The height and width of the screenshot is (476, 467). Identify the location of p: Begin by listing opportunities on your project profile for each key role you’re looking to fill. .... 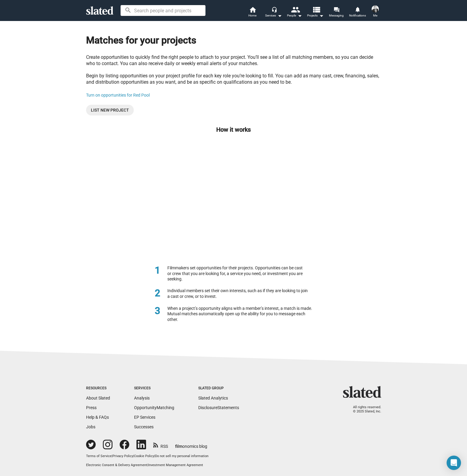
(234, 79).